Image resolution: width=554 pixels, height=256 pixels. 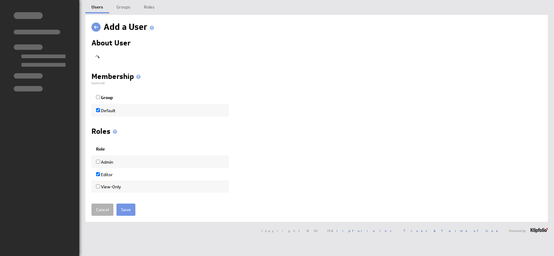 I want to click on p: (optional), so click(x=317, y=83).